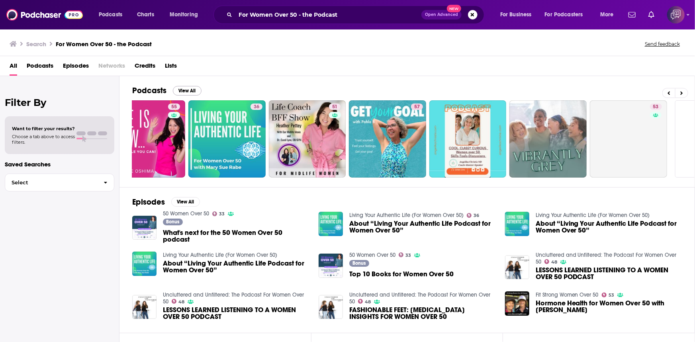 This screenshot has width=695, height=342. Describe the element at coordinates (607, 15) in the screenshot. I see `span: More` at that location.